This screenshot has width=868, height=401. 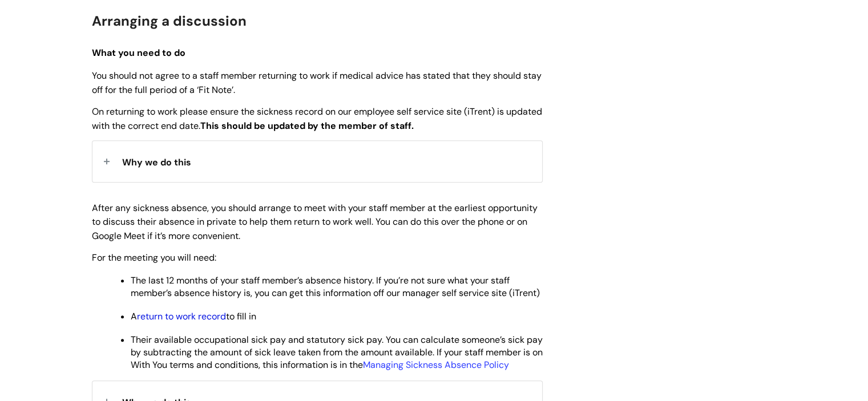 I want to click on span: Their available occupational sick pay and statutory sick pay. You can calculate someone’s sick pa..., so click(x=337, y=353).